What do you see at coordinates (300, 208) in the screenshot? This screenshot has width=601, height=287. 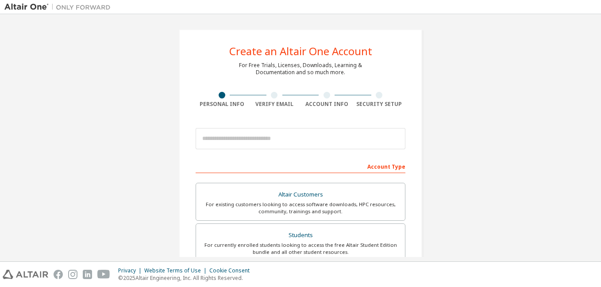 I see `div: For existing customers looking to access software downloads, HPC resources, community, trainings ...` at bounding box center [300, 208].